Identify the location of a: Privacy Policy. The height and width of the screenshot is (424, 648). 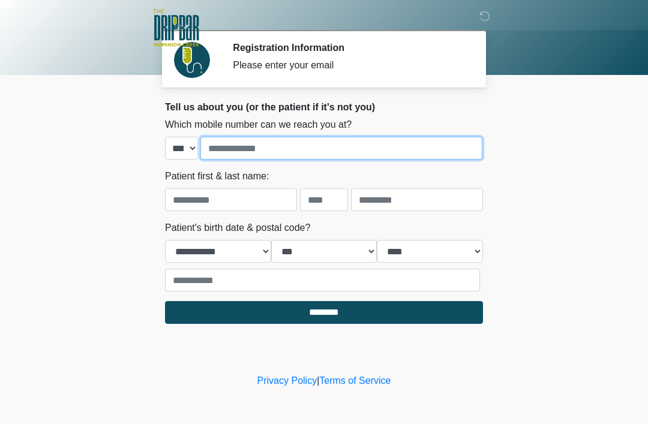
(288, 381).